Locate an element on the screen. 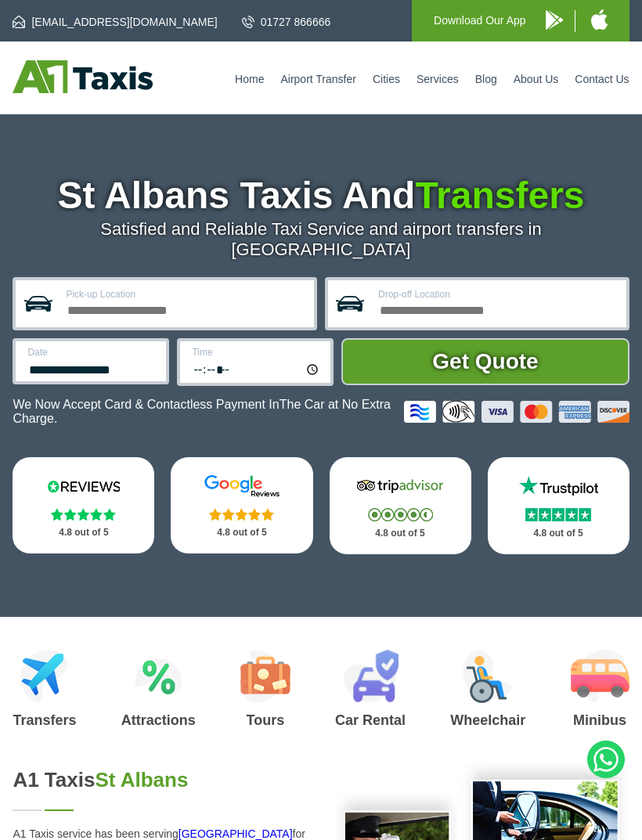  h3: Car Rental is located at coordinates (371, 720).